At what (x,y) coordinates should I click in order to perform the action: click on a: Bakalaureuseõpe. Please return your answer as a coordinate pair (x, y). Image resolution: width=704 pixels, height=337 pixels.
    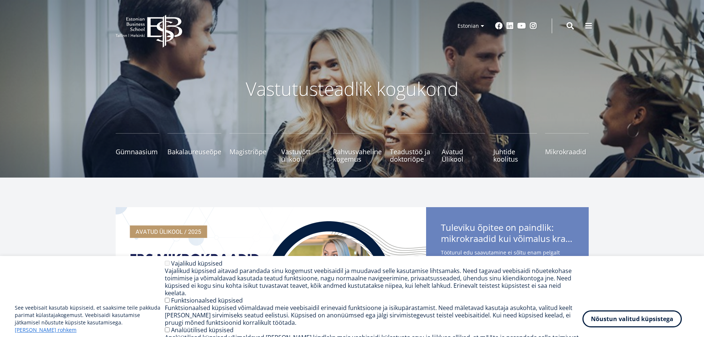
    Looking at the image, I should click on (194, 148).